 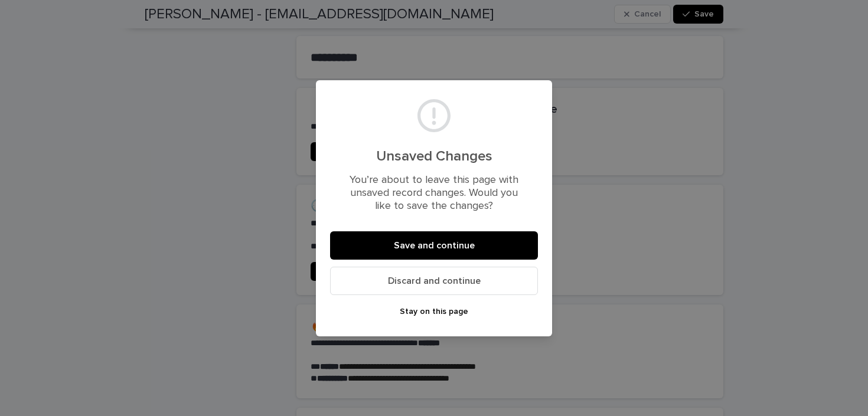 I want to click on span: Stay on this page, so click(x=434, y=312).